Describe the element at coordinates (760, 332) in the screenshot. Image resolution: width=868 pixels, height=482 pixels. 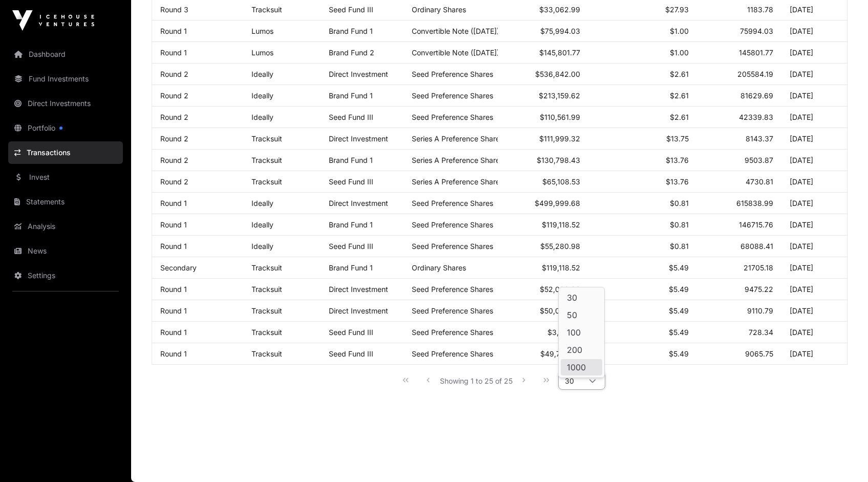
I see `span: 728.34` at that location.